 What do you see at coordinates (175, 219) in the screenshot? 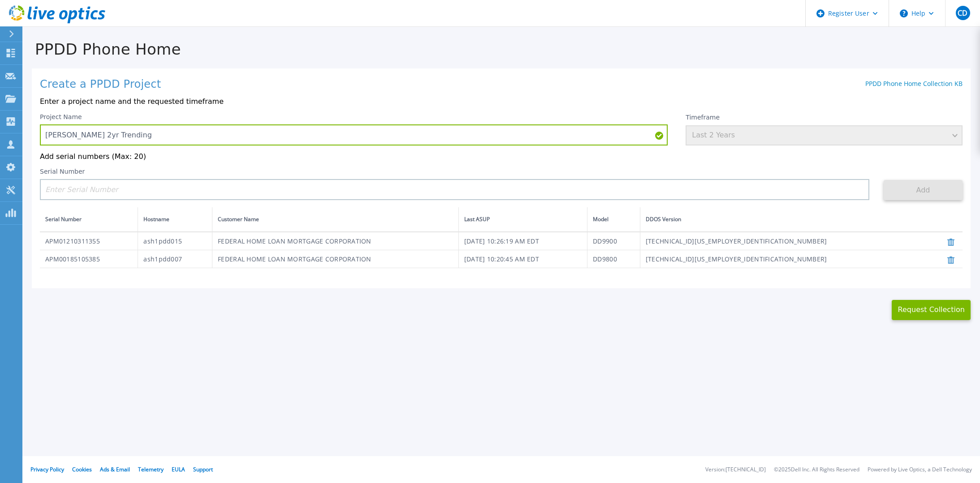
I see `th: Hostname` at bounding box center [175, 219].